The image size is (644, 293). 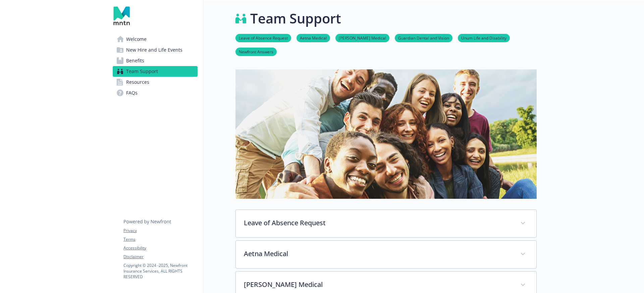 What do you see at coordinates (135, 61) in the screenshot?
I see `span: Benefits` at bounding box center [135, 61].